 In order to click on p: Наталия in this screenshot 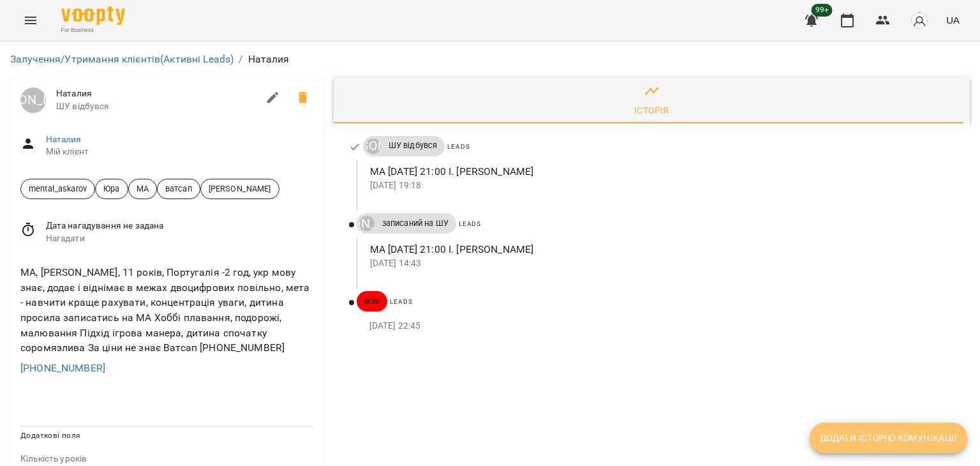, I will do `click(269, 59)`.